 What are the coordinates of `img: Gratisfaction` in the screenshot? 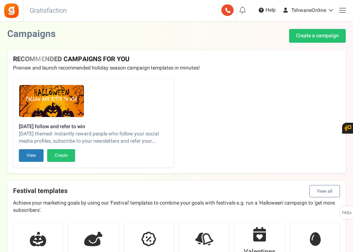 It's located at (11, 11).